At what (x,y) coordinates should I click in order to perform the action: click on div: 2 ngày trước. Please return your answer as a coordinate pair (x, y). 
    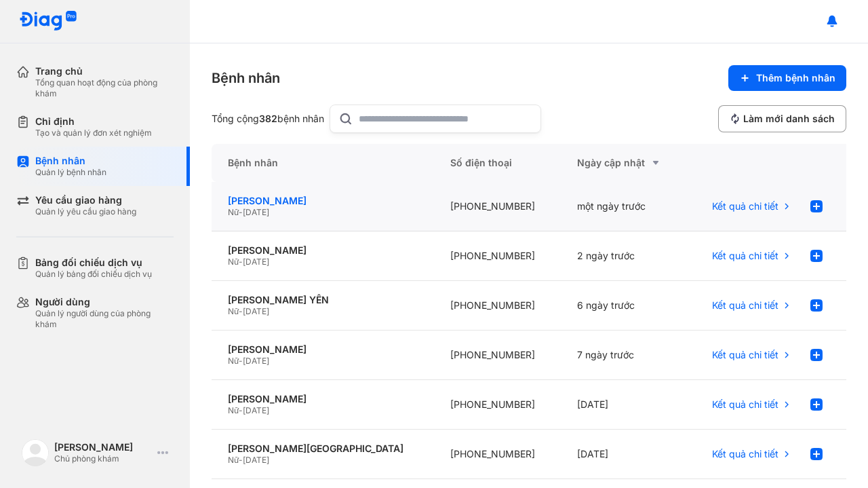
    Looking at the image, I should click on (624, 256).